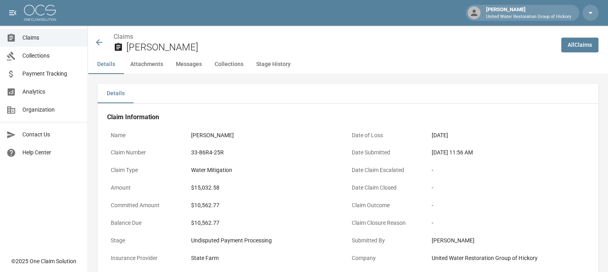 This screenshot has height=272, width=608. I want to click on p: Claim Number, so click(147, 152).